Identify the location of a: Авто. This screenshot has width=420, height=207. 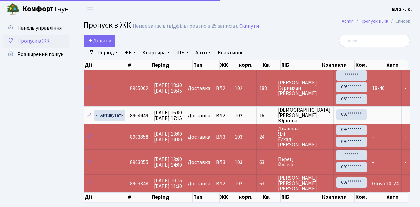
(203, 52).